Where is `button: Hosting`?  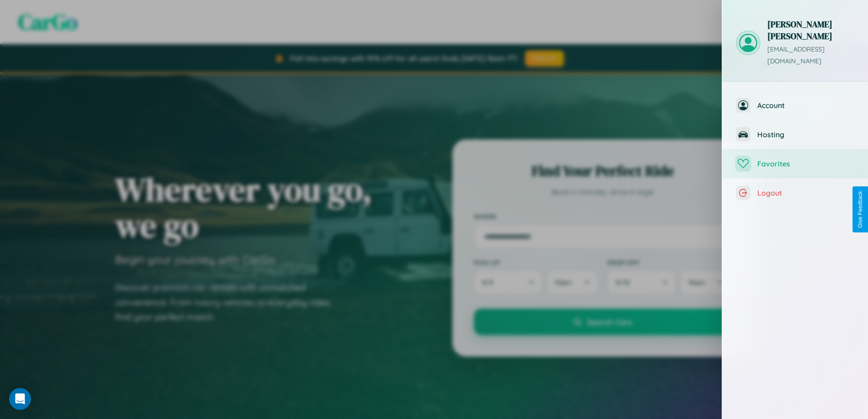 button: Hosting is located at coordinates (795, 134).